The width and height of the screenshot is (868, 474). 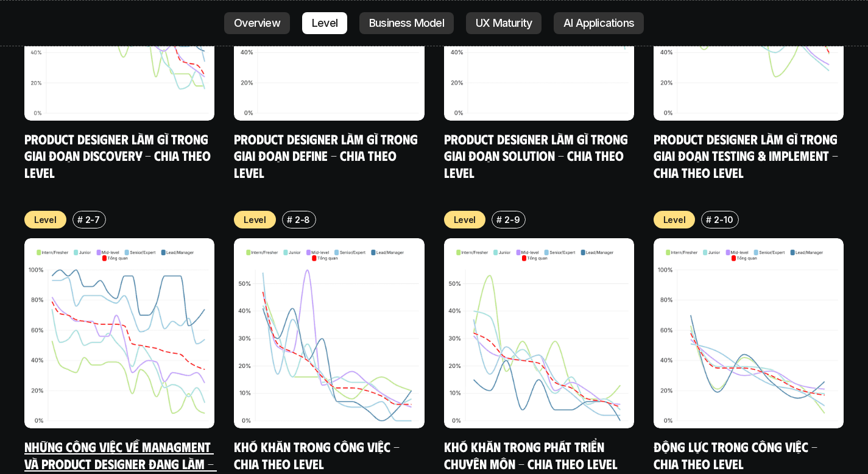 What do you see at coordinates (512, 219) in the screenshot?
I see `p: 2-9` at bounding box center [512, 219].